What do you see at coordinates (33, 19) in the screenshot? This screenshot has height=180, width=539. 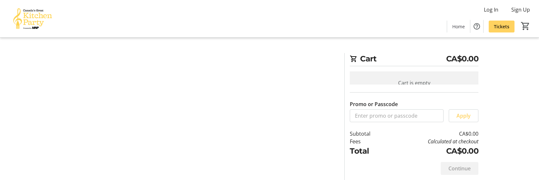 I see `img: Canada’s Great Kitchen Party's Logo` at bounding box center [33, 19].